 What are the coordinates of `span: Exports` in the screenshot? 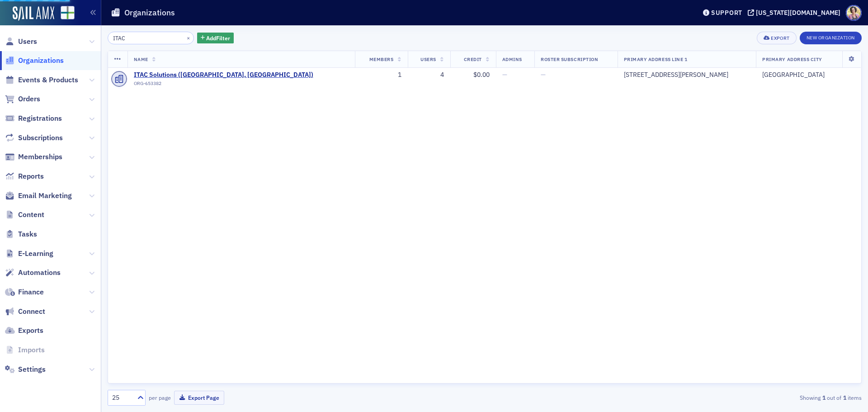 It's located at (31, 330).